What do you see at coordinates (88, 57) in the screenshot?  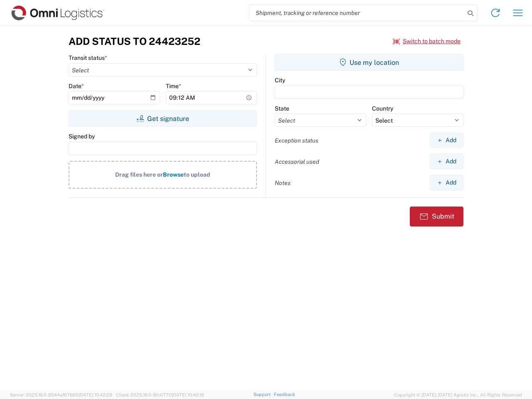 I see `label: Transit status` at bounding box center [88, 57].